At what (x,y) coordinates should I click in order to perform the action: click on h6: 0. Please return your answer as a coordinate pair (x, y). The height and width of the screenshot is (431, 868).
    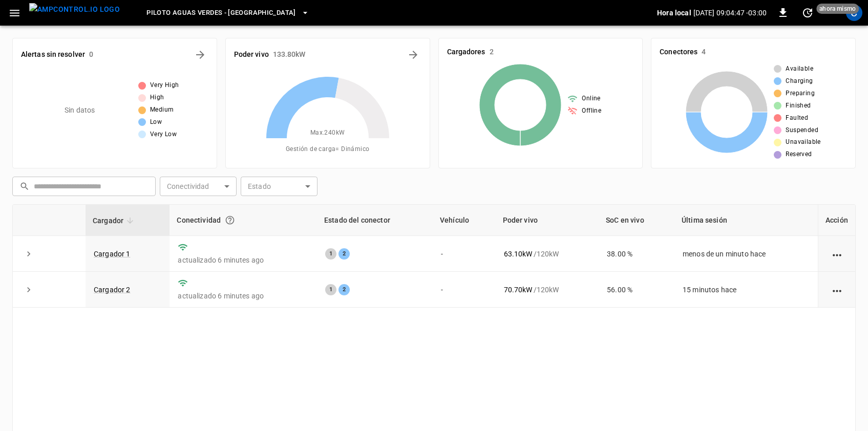
    Looking at the image, I should click on (91, 55).